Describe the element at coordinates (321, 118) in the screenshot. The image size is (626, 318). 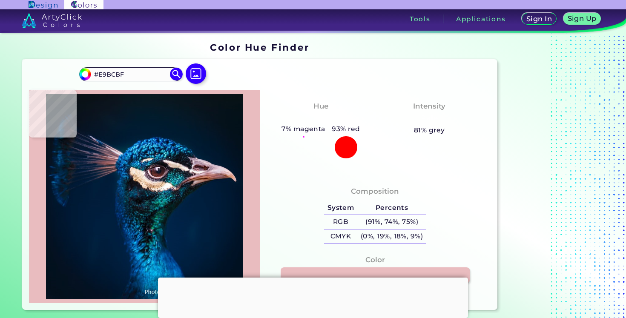
I see `h3: Red` at that location.